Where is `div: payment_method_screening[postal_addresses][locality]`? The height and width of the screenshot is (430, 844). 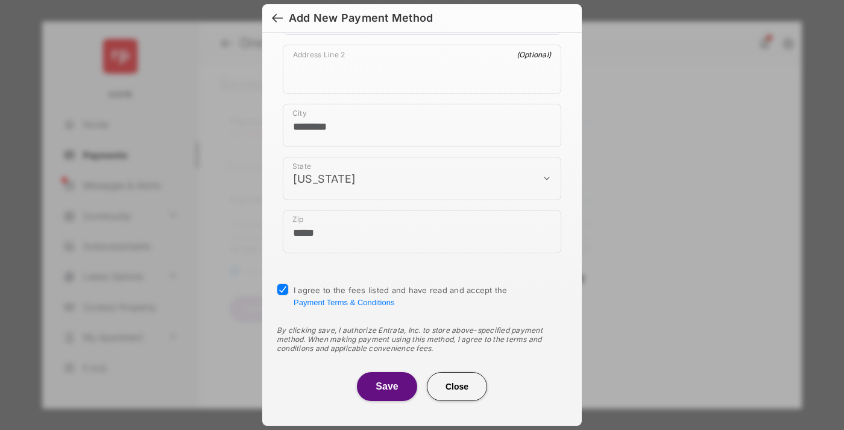
div: payment_method_screening[postal_addresses][locality] is located at coordinates (422, 125).